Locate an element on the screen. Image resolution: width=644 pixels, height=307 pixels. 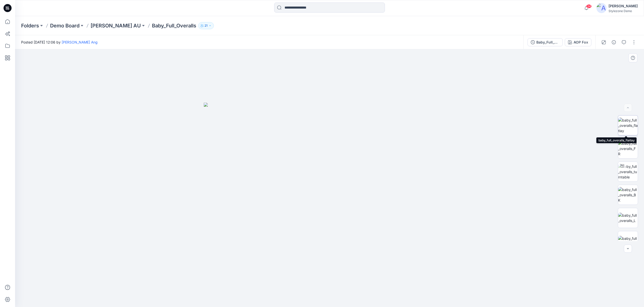
div: AOP Fox is located at coordinates (581, 42).